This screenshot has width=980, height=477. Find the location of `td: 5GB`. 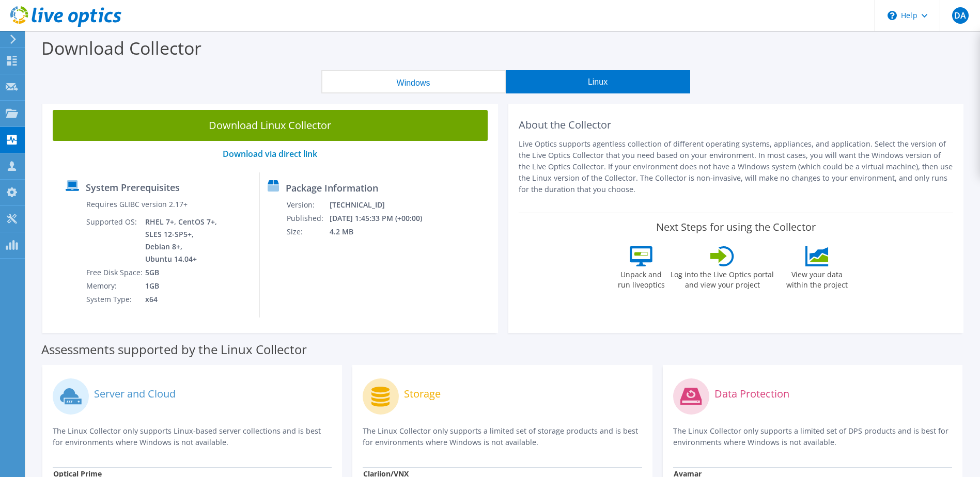

td: 5GB is located at coordinates (182, 273).